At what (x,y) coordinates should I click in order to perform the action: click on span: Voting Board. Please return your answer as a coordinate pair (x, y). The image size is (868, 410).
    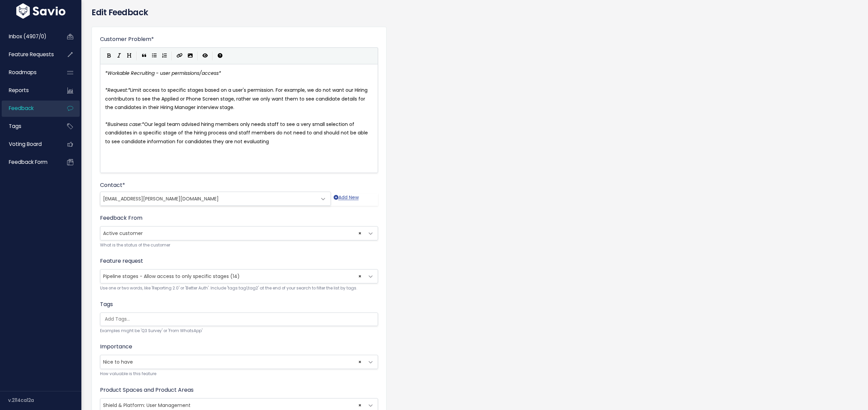
    Looking at the image, I should click on (25, 144).